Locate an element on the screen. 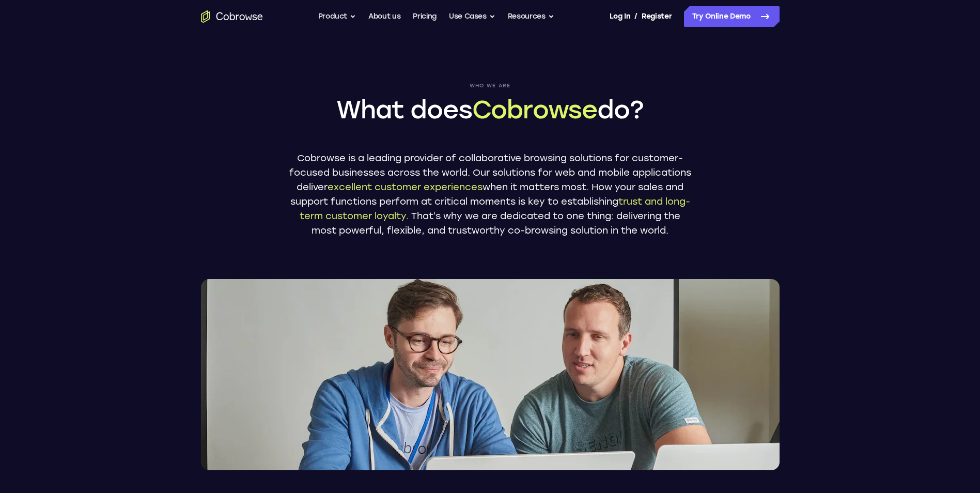 This screenshot has height=493, width=980. a: Go to the home page is located at coordinates (232, 16).